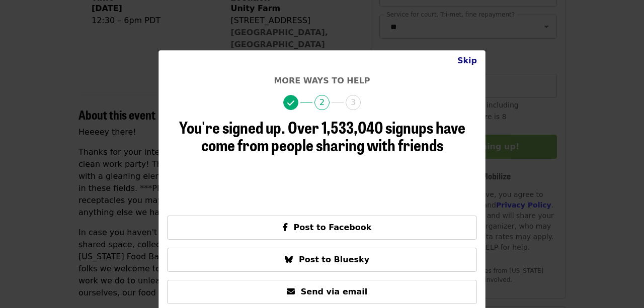  What do you see at coordinates (322, 228) in the screenshot?
I see `a: Post to Facebook` at bounding box center [322, 228].